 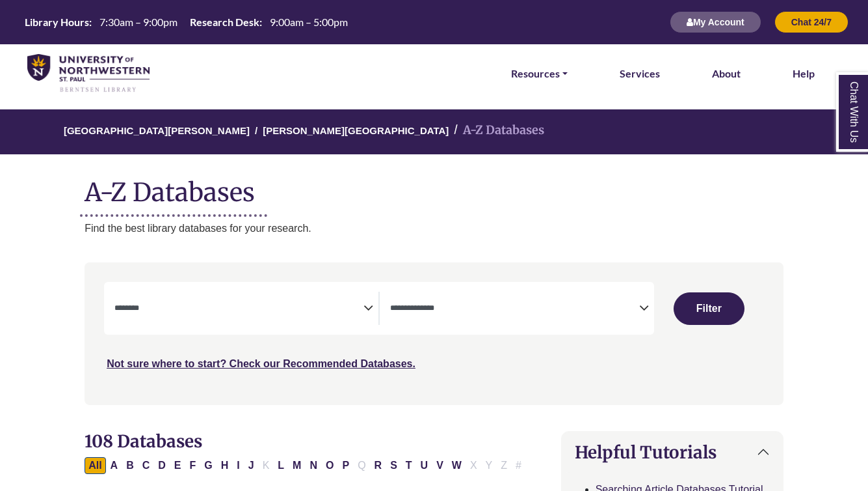 What do you see at coordinates (178, 465) in the screenshot?
I see `button: Filter Results E` at bounding box center [178, 465].